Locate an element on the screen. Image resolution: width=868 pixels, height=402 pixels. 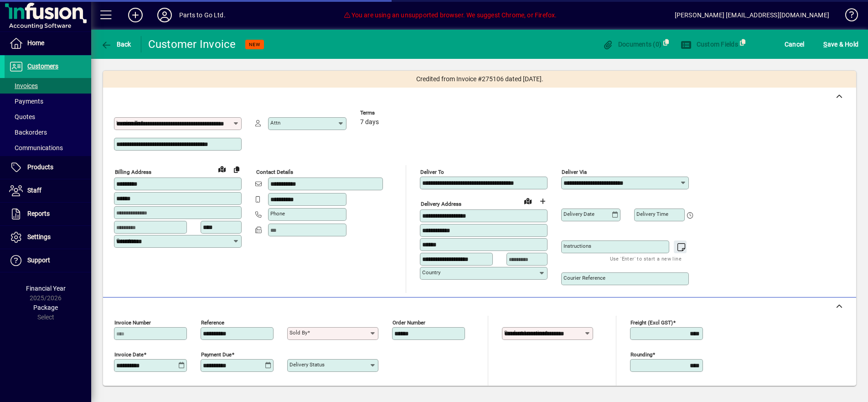
a: Payments is located at coordinates (48, 101).